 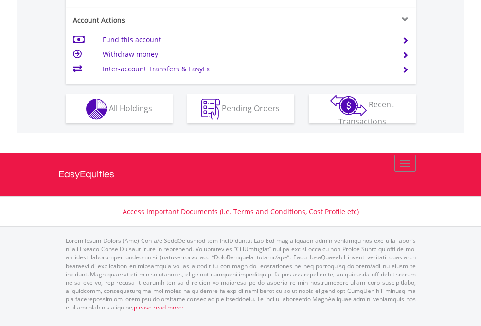 What do you see at coordinates (153, 20) in the screenshot?
I see `div: Account Actions` at bounding box center [153, 20].